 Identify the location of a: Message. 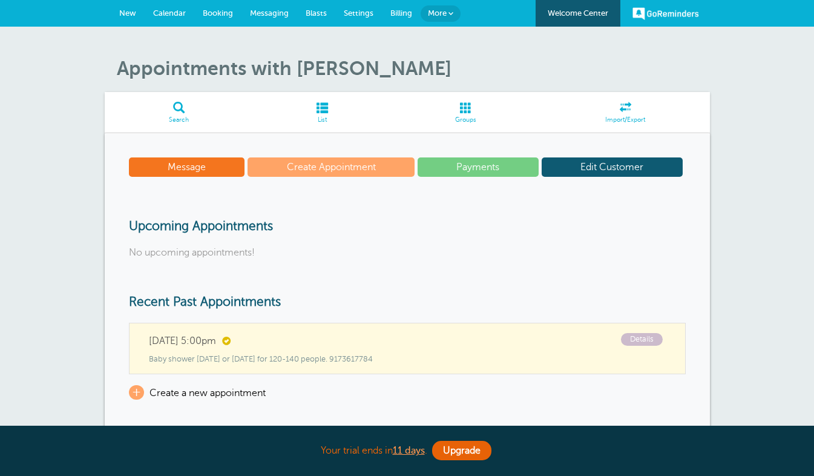
(187, 167).